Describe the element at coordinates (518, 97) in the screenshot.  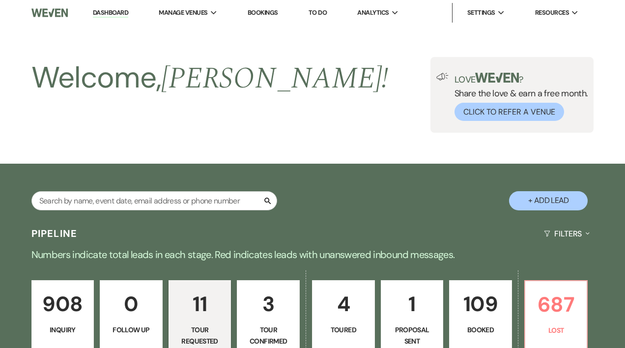
I see `div: Share the love & earn a free month.` at that location.